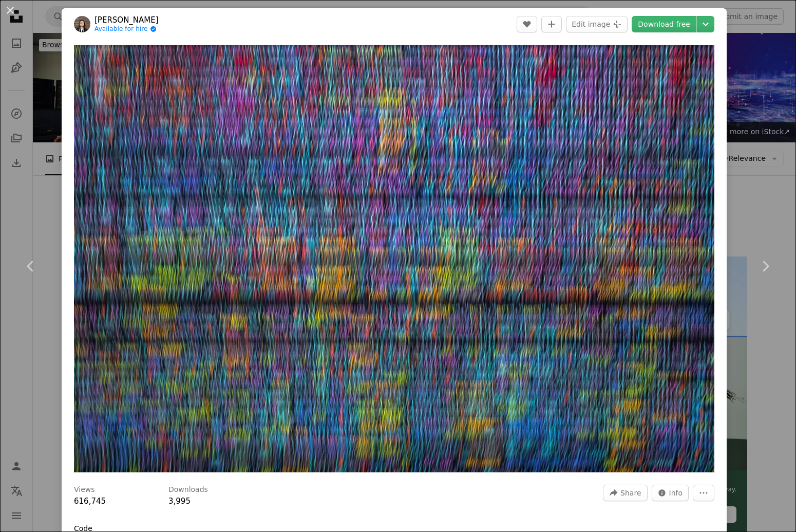  Describe the element at coordinates (188, 490) in the screenshot. I see `h3: Downloads` at that location.